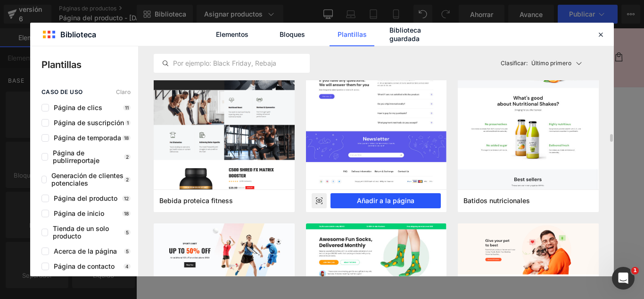 This screenshot has width=644, height=299. Describe the element at coordinates (446, 120) in the screenshot. I see `font: S/. 99.00` at that location.